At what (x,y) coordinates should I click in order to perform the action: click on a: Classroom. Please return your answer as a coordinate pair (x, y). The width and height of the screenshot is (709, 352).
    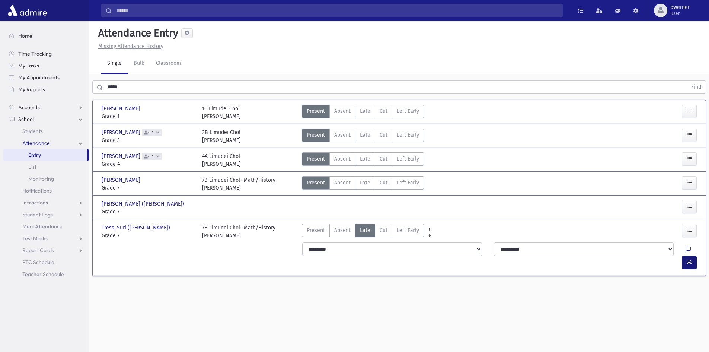
    Looking at the image, I should click on (168, 64).